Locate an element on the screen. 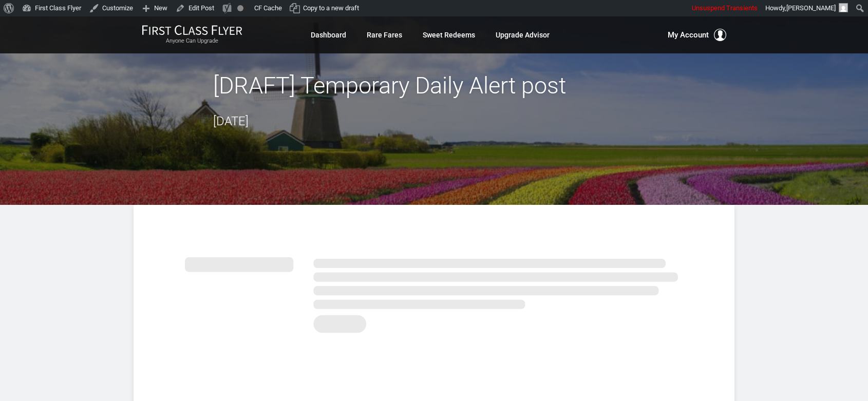  img: summary.svg is located at coordinates (434, 292).